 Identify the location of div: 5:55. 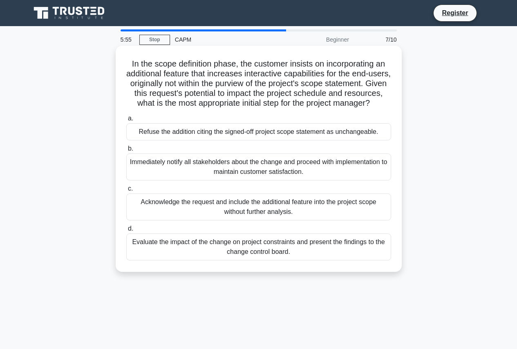
(128, 40).